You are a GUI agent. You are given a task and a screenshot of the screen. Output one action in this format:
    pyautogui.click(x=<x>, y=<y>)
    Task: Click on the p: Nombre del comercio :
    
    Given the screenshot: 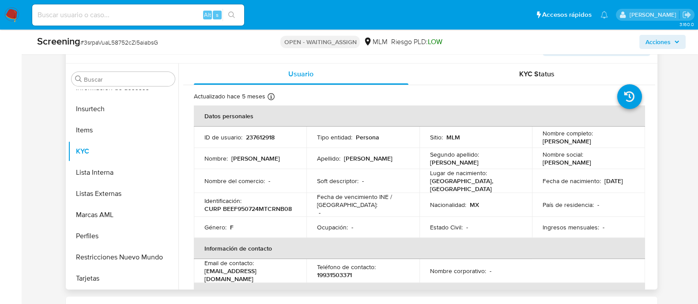 What is the action you would take?
    pyautogui.click(x=235, y=181)
    